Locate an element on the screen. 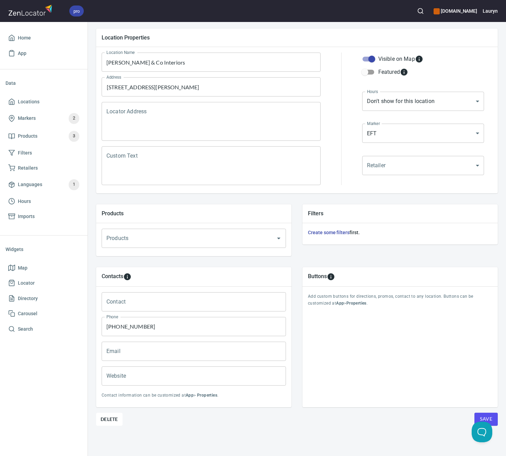 This screenshot has height=456, width=506. button: Delete is located at coordinates (109, 420).